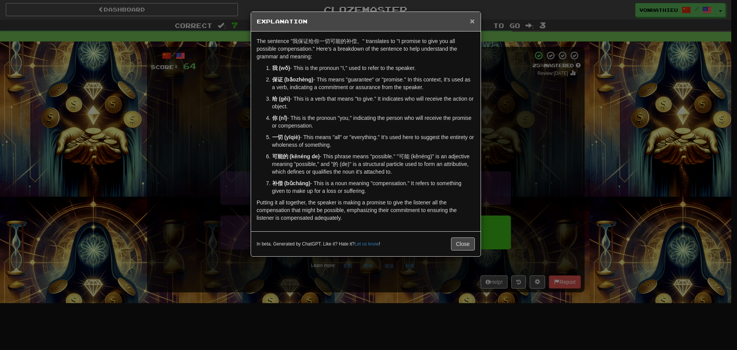 This screenshot has width=737, height=350. What do you see at coordinates (373, 187) in the screenshot?
I see `p: - This is a noun meaning "compensation." It refers to something given to make up for a loss or su...` at bounding box center [373, 187].